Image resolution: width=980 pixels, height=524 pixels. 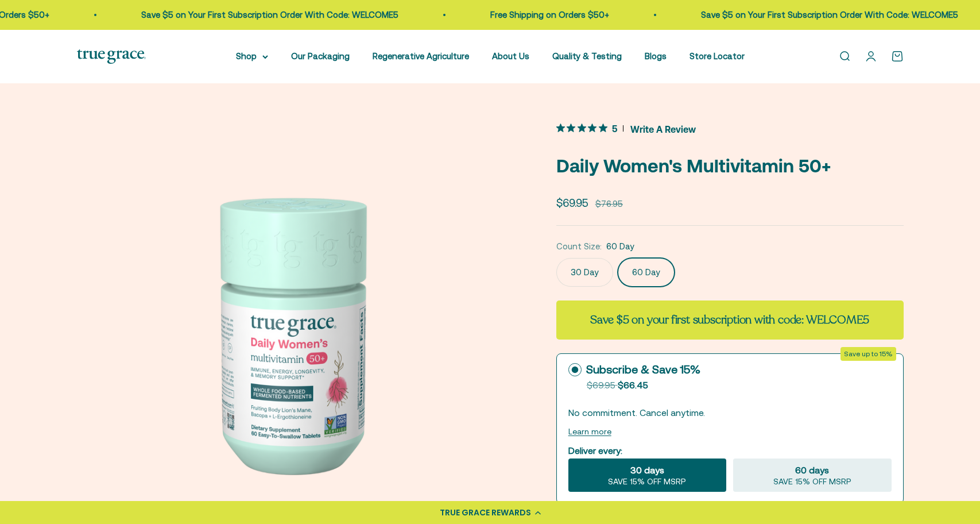 I want to click on summary: Shop, so click(x=252, y=56).